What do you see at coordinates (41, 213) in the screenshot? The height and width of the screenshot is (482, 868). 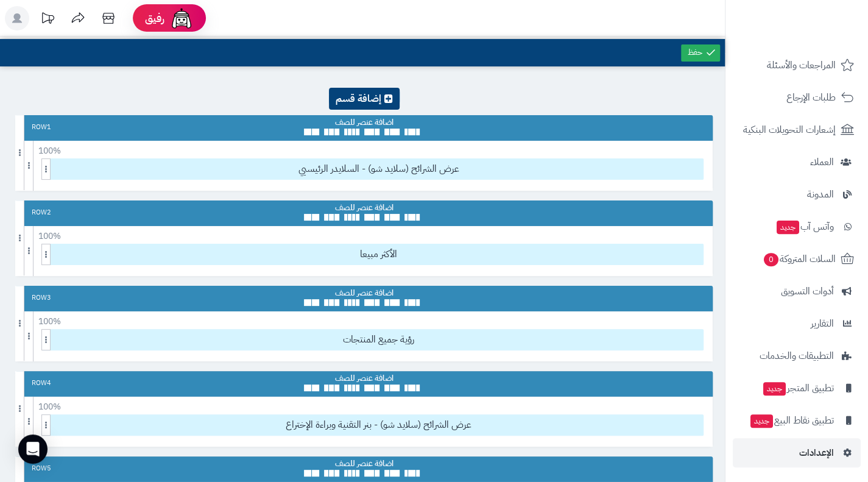 I see `div: Row 2` at bounding box center [41, 213].